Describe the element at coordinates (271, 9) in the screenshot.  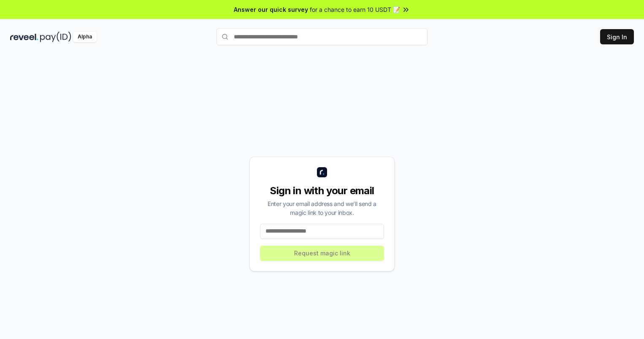
I see `span: Answer our quick survey` at that location.